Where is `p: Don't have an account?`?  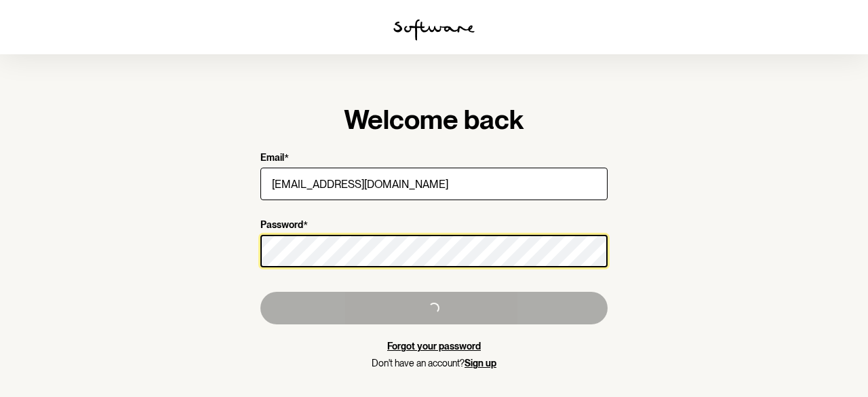 p: Don't have an account? is located at coordinates (434, 363).